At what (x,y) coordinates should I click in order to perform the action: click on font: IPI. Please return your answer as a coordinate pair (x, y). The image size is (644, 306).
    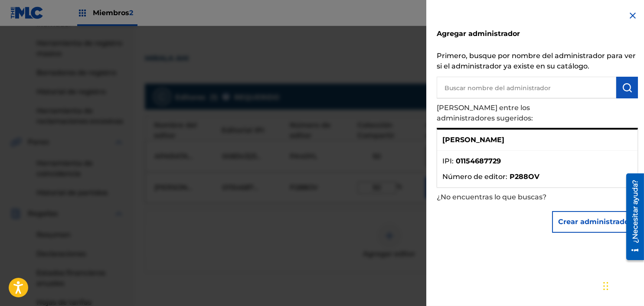
    Looking at the image, I should click on (447, 161).